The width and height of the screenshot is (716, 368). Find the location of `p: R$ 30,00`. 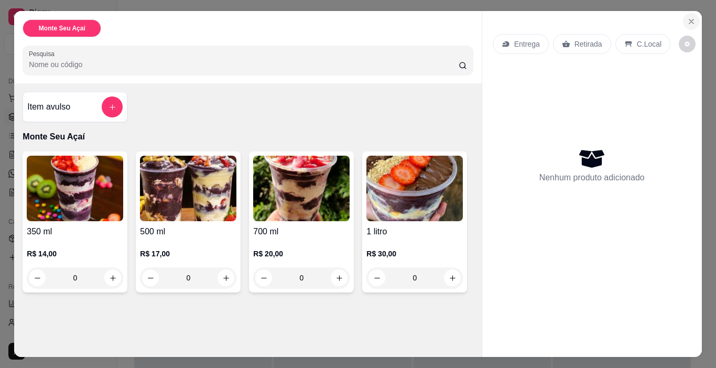

p: R$ 30,00 is located at coordinates (415, 254).